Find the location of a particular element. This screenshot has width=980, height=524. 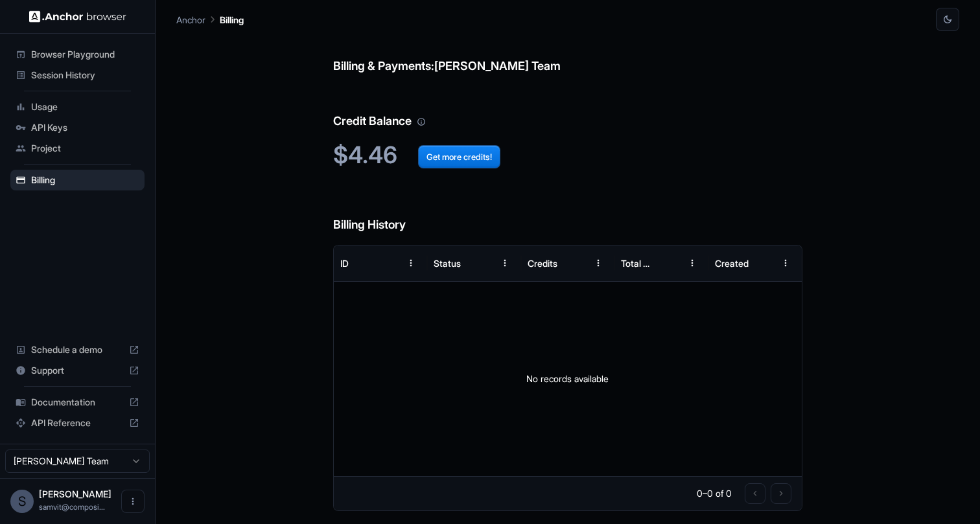

div: Schedule a demo is located at coordinates (77, 350).